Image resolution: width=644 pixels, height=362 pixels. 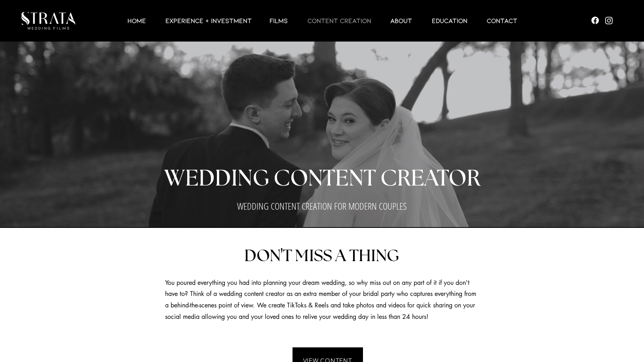 I want to click on a: Films, so click(x=278, y=21).